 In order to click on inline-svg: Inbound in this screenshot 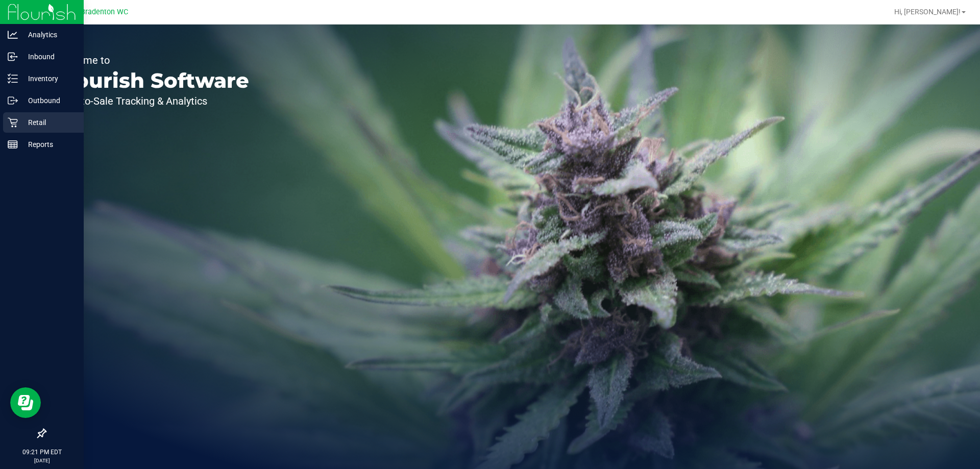, I will do `click(13, 57)`.